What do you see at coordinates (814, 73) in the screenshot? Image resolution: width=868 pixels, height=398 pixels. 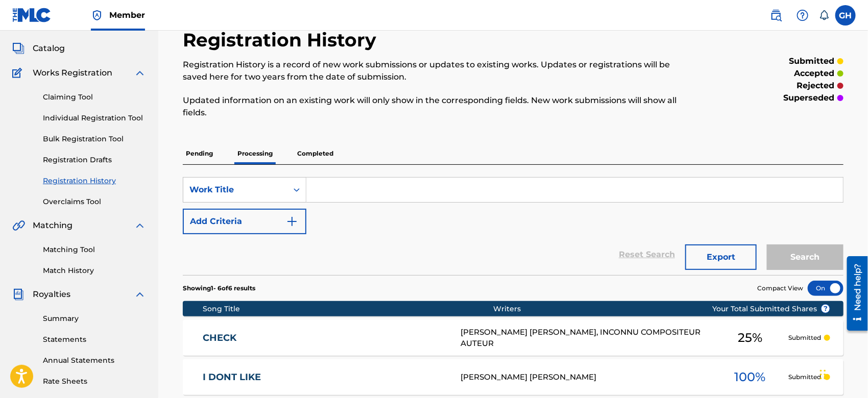 I see `p: accepted` at bounding box center [814, 73].